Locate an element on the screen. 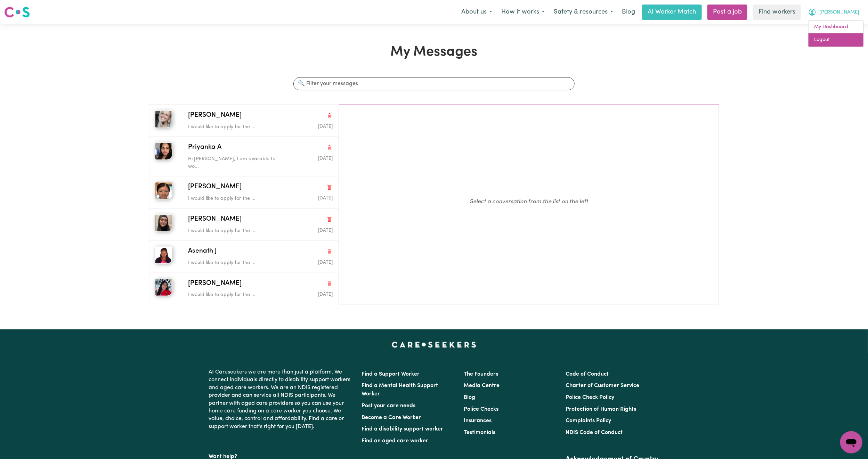 This screenshot has height=459, width=868. a: Code of Conduct is located at coordinates (587, 374).